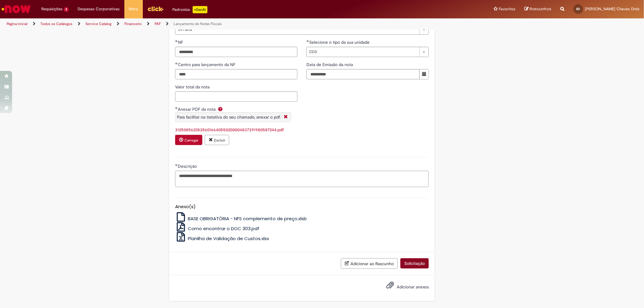 This screenshot has width=644, height=308. I want to click on a: Como encontrar o DOC 303.pdf, so click(217, 228).